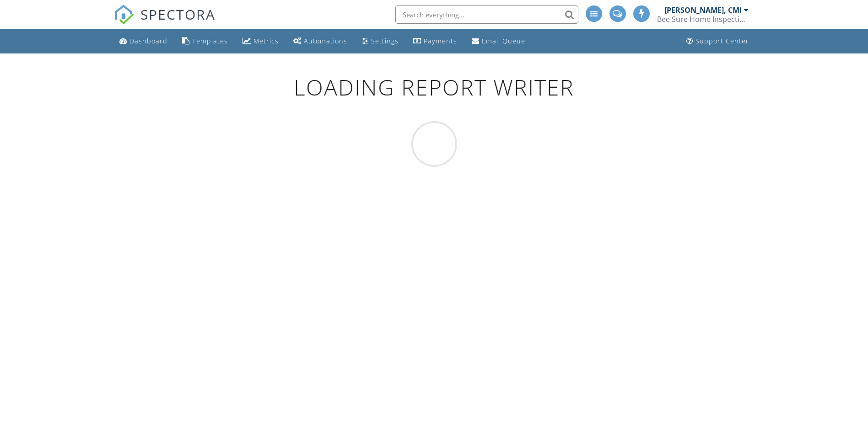  Describe the element at coordinates (320, 41) in the screenshot. I see `a: Automations (Advanced)` at that location.